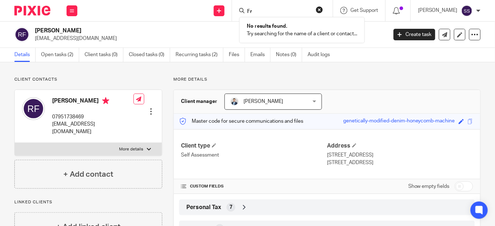 The height and width of the screenshot is (226, 495). Describe the element at coordinates (88, 174) in the screenshot. I see `h4: + Add contact` at that location.